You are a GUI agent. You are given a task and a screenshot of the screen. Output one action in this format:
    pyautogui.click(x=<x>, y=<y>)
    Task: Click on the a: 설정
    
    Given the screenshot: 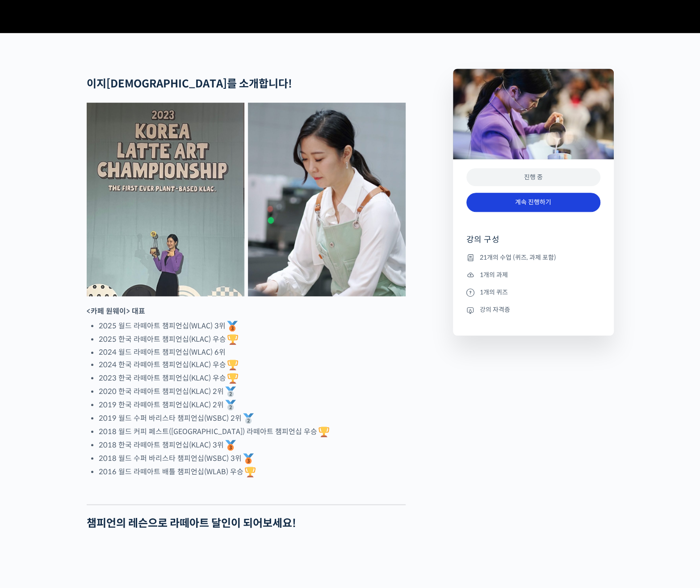 What is the action you would take?
    pyautogui.click(x=144, y=294)
    